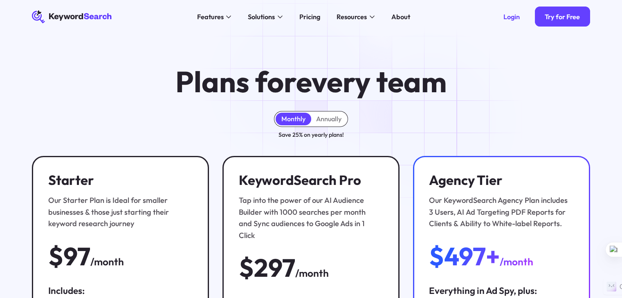 This screenshot has height=298, width=622. Describe the element at coordinates (309, 17) in the screenshot. I see `div: Pricing` at that location.